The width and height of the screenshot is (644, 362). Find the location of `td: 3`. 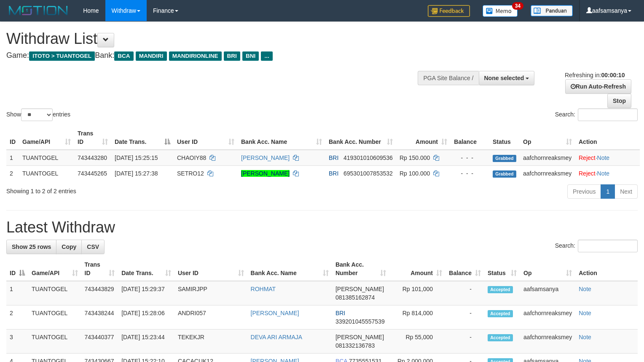

td: 3 is located at coordinates (18, 341).